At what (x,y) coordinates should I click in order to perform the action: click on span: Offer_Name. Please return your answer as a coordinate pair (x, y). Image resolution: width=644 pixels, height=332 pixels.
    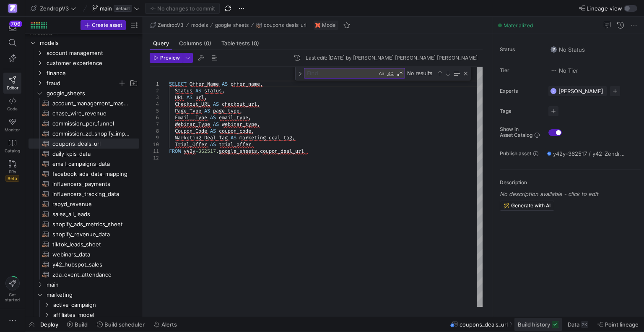
    Looking at the image, I should click on (204, 84).